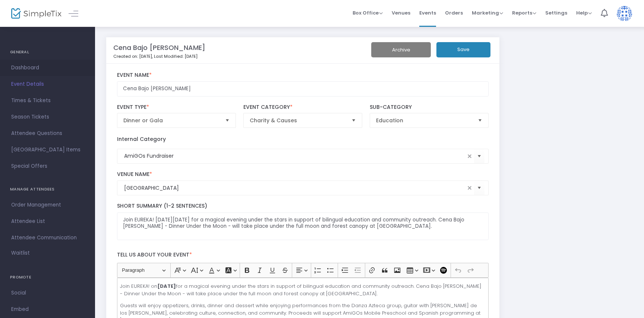 This screenshot has width=644, height=318. I want to click on span: Embed, so click(48, 310).